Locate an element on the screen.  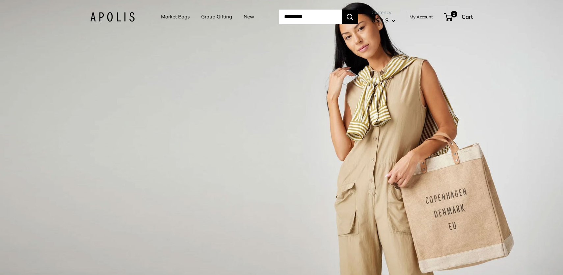
button: USD $ is located at coordinates (383, 20).